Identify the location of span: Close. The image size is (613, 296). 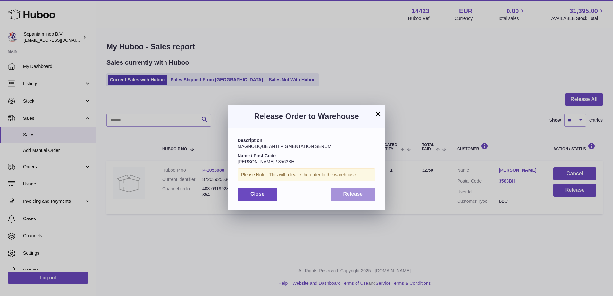
(258, 194).